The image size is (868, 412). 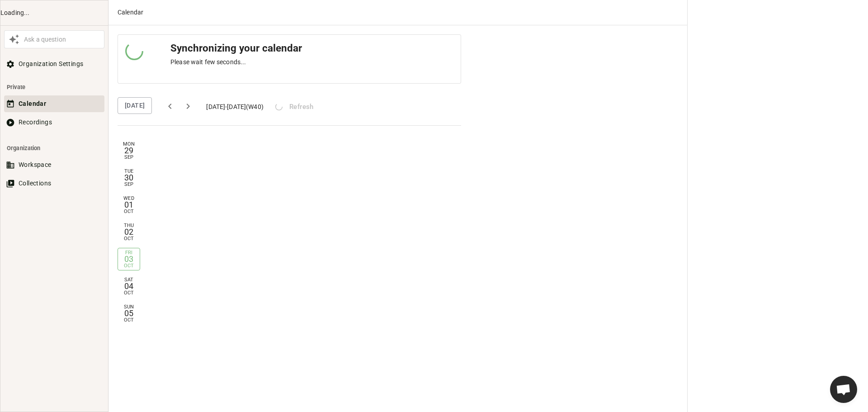 What do you see at coordinates (54, 13) in the screenshot?
I see `div: Loading...` at bounding box center [54, 13].